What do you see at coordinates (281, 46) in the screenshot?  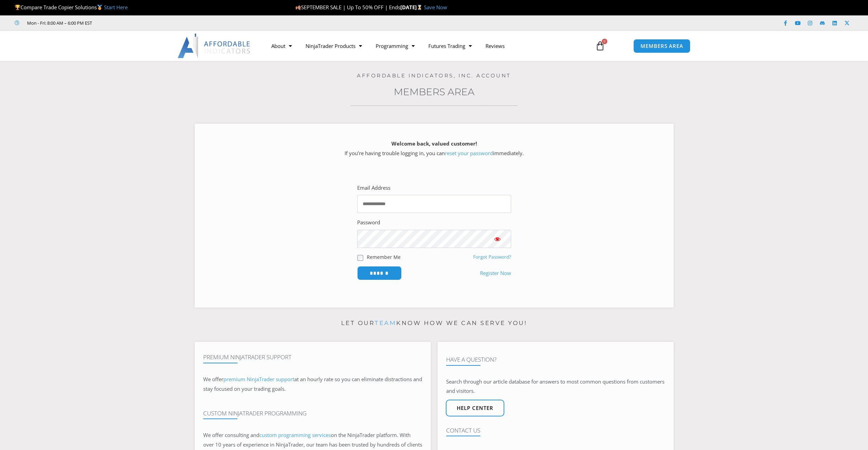 I see `a: About` at bounding box center [281, 46].